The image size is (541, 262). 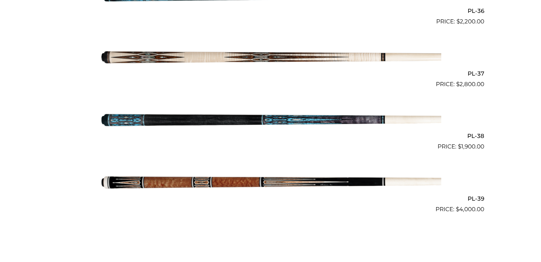 I want to click on bdi: 1,900.00, so click(x=471, y=146).